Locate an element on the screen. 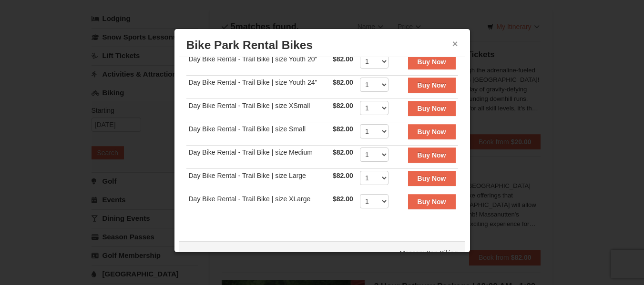  td: Day Bike Rental - Trail Bike | size Small is located at coordinates (258, 133).